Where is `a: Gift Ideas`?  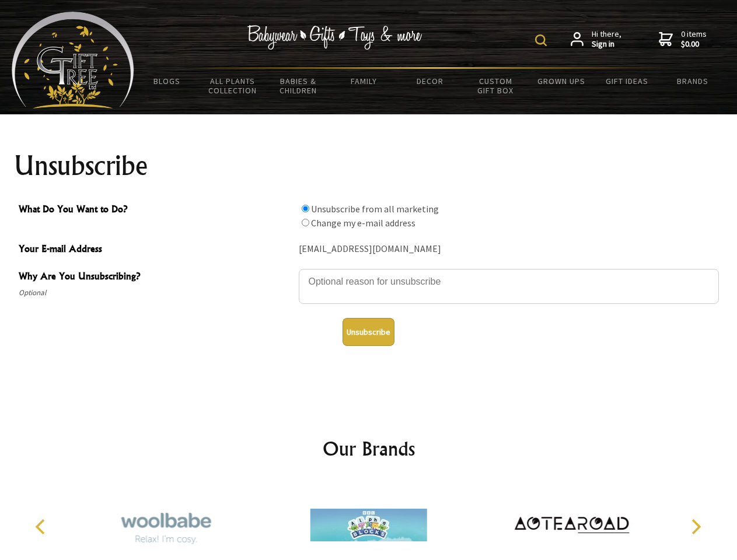 a: Gift Ideas is located at coordinates (627, 81).